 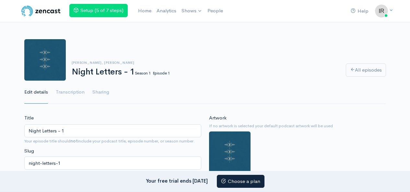 What do you see at coordinates (366, 70) in the screenshot?
I see `a: All episodes` at bounding box center [366, 70].